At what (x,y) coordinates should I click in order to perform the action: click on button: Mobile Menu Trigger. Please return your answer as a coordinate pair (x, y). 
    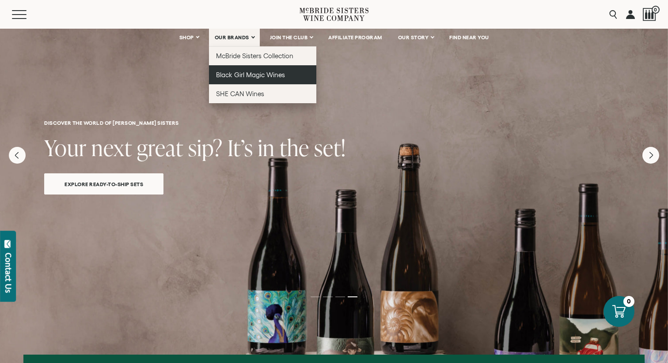
    Looking at the image, I should click on (28, 15).